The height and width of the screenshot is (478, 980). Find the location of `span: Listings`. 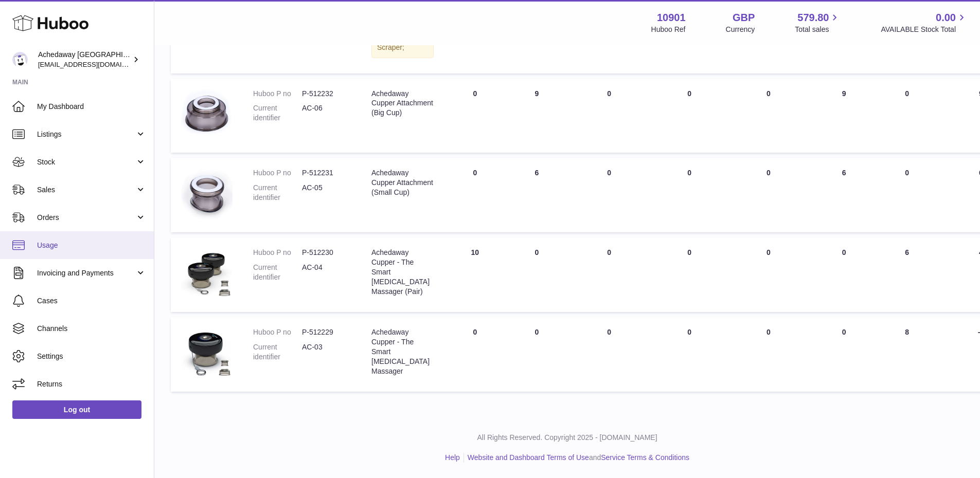

span: Listings is located at coordinates (86, 134).